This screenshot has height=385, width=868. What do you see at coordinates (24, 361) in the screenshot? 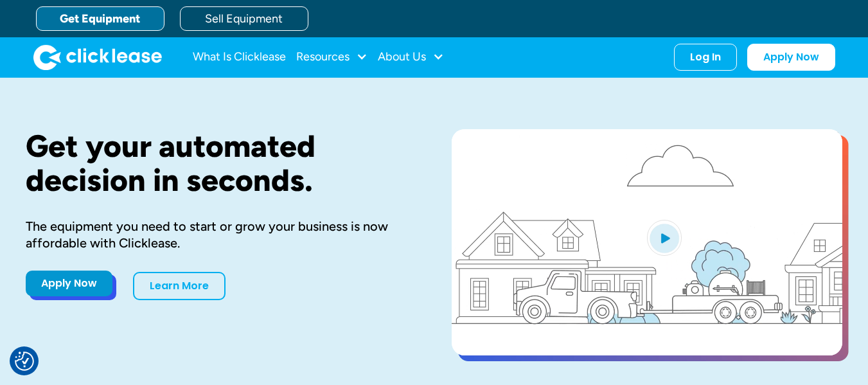
I see `button: Consent Preferences` at bounding box center [24, 361].